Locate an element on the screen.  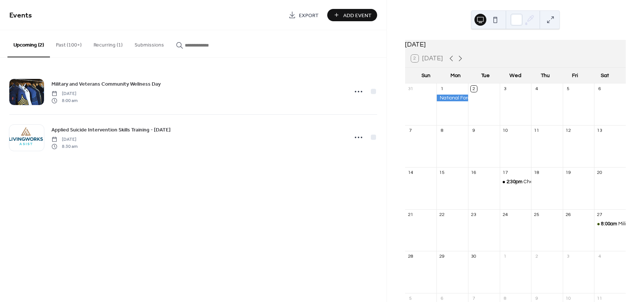
button: Recurring (1) is located at coordinates (108, 43).